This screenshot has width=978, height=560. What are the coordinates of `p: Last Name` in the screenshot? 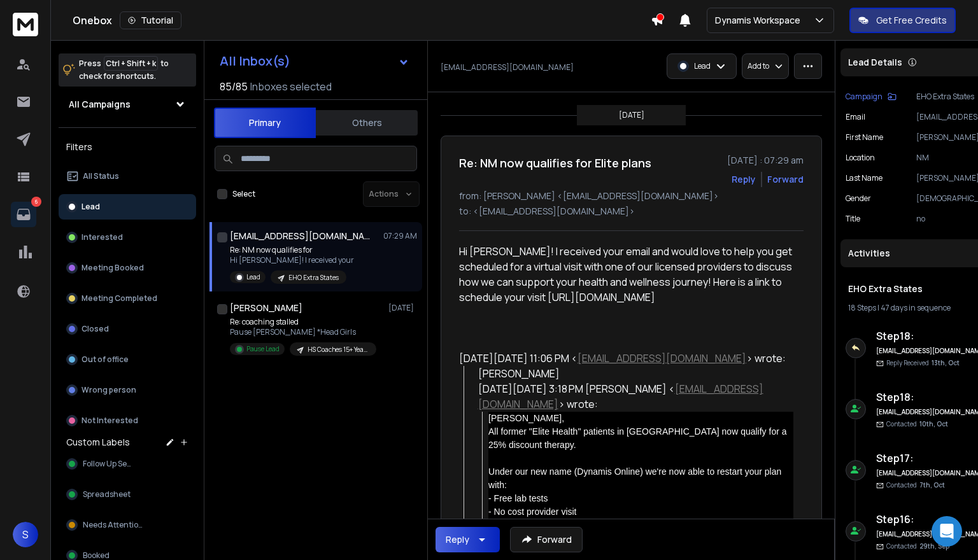 It's located at (864, 178).